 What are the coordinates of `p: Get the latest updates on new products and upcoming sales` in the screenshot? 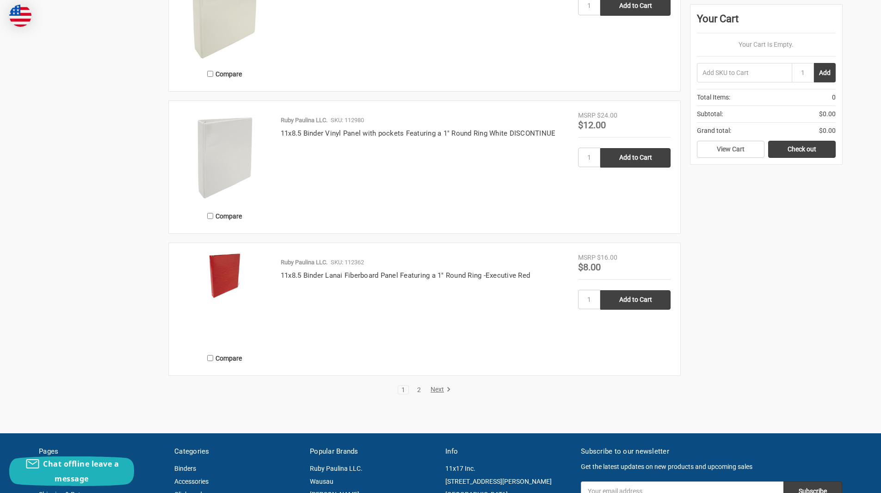 It's located at (711, 466).